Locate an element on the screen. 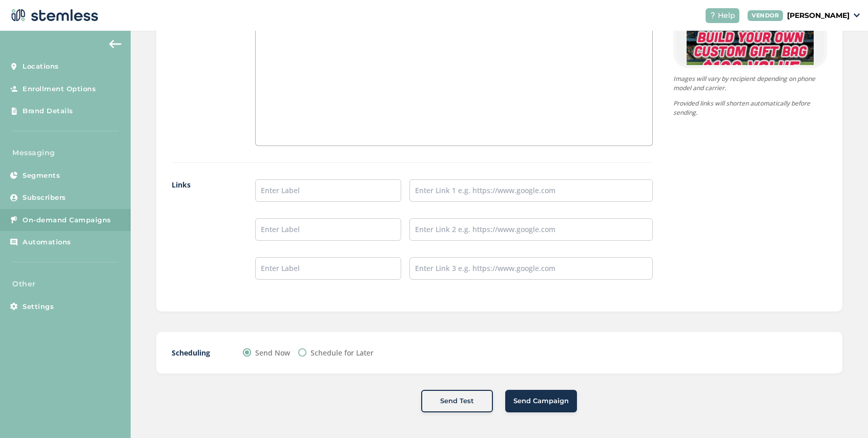 Image resolution: width=868 pixels, height=438 pixels. input: Enter Link 1 e.g. https://www.google.com is located at coordinates (531, 191).